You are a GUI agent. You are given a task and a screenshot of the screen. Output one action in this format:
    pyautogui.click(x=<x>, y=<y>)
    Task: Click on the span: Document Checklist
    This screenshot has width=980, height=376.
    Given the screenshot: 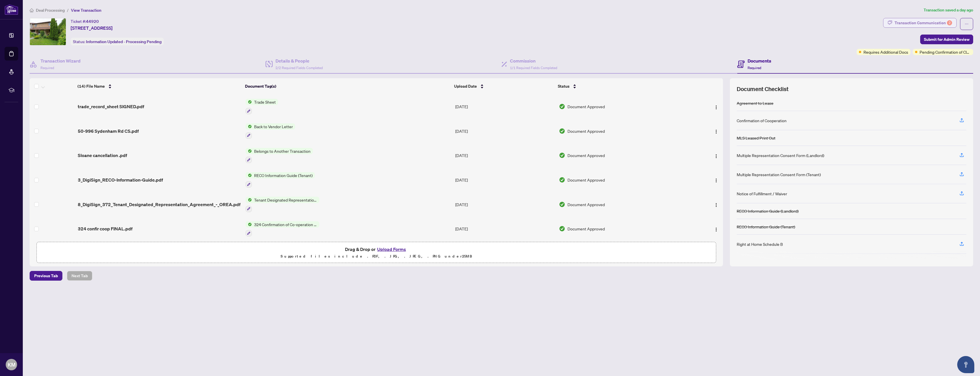 What is the action you would take?
    pyautogui.click(x=763, y=89)
    